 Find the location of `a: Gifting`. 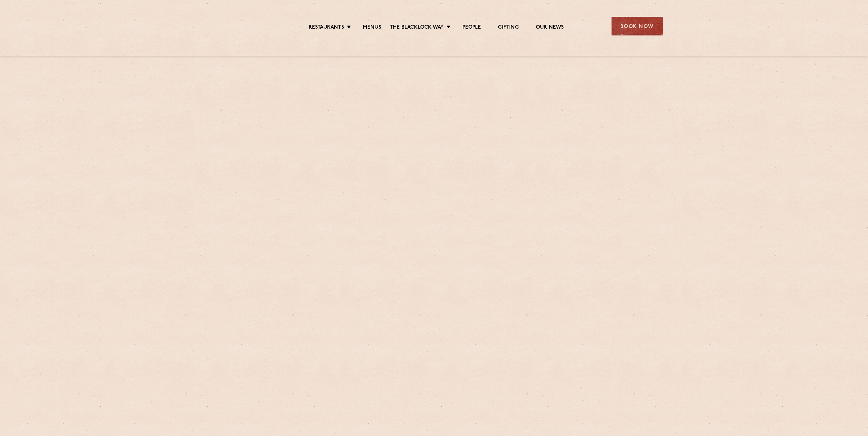

a: Gifting is located at coordinates (508, 28).